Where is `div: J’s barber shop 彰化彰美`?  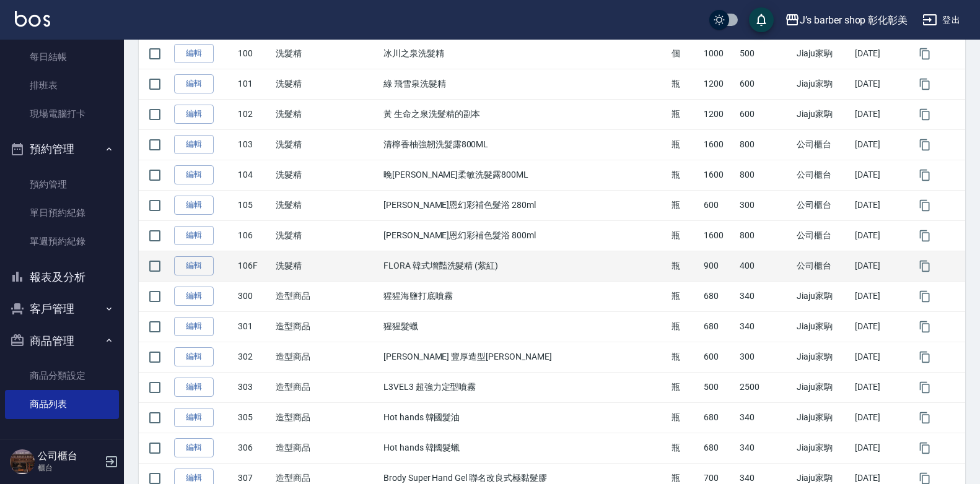
div: J’s barber shop 彰化彰美 is located at coordinates (853, 20).